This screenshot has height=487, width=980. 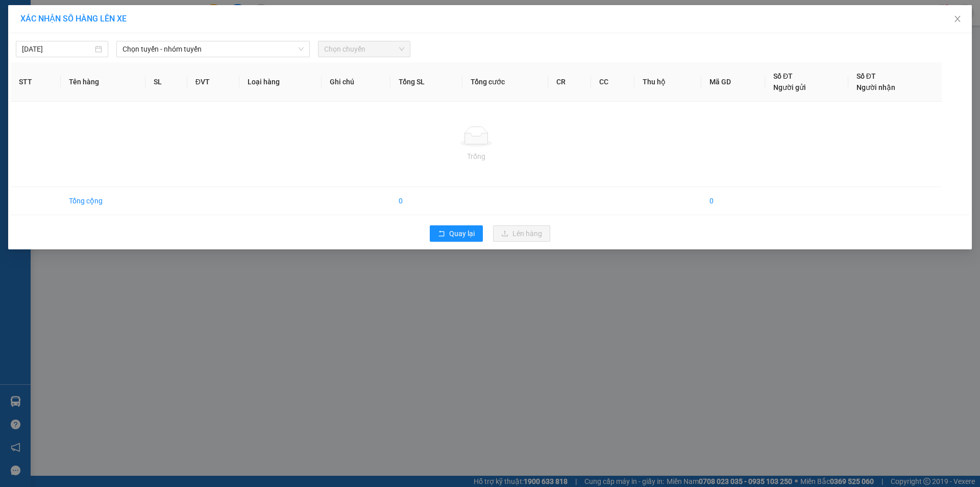 I want to click on th: CR, so click(x=570, y=82).